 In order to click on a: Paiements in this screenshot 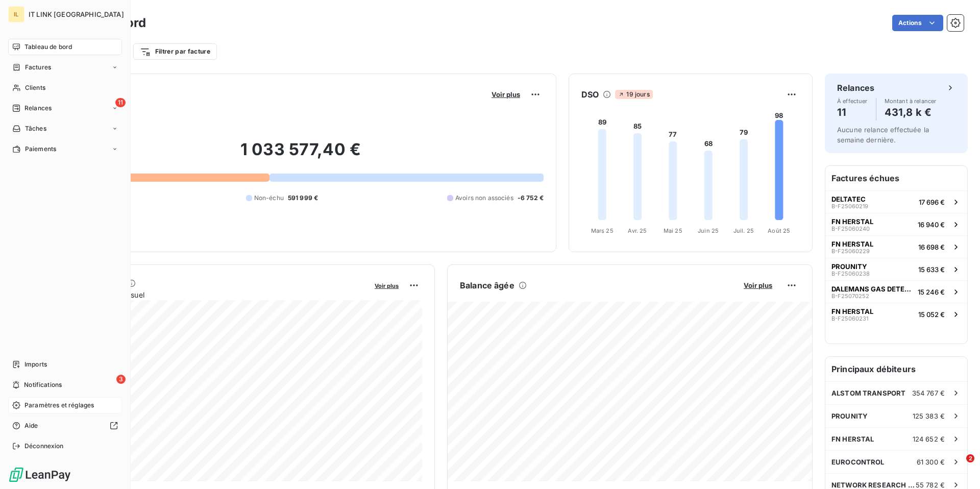, I will do `click(65, 149)`.